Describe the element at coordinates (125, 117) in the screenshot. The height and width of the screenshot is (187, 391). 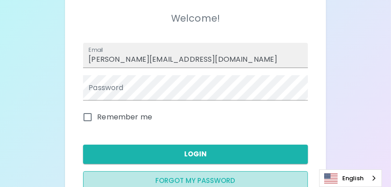
I see `span: Remember me` at that location.